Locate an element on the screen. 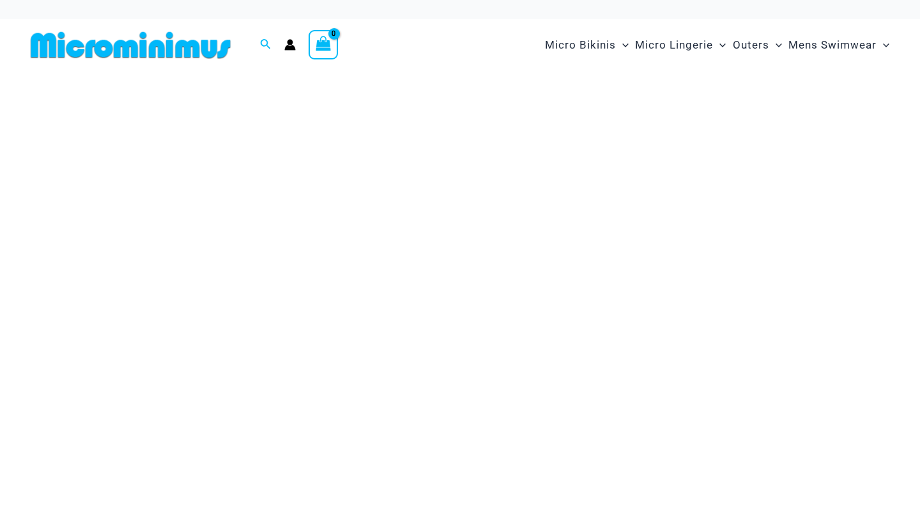 This screenshot has height=519, width=920. a: View Shopping Cart, empty is located at coordinates (323, 45).